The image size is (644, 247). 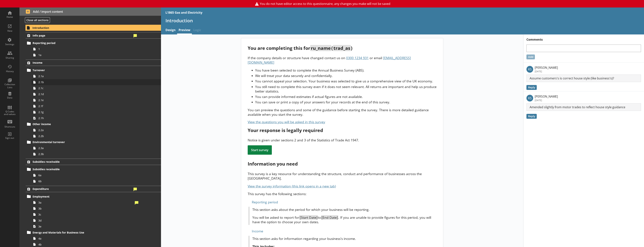 What do you see at coordinates (93, 63) in the screenshot?
I see `a: Income` at bounding box center [93, 63].